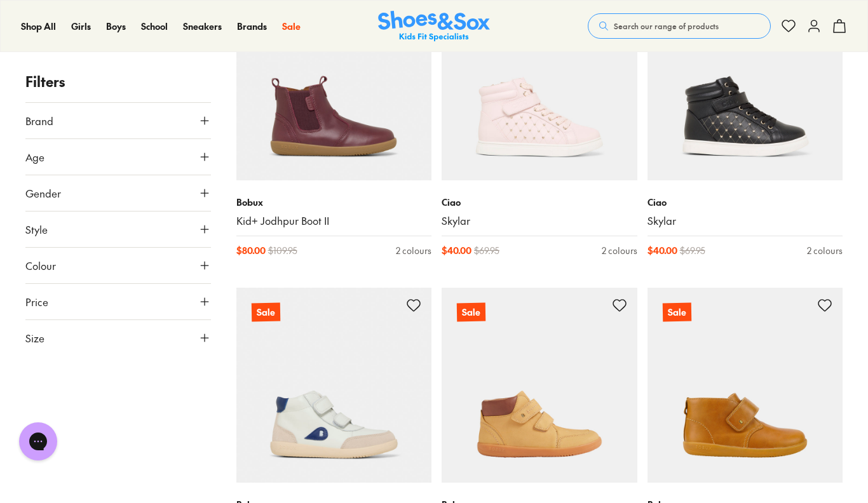 This screenshot has height=503, width=868. What do you see at coordinates (116, 26) in the screenshot?
I see `a: Boys` at bounding box center [116, 26].